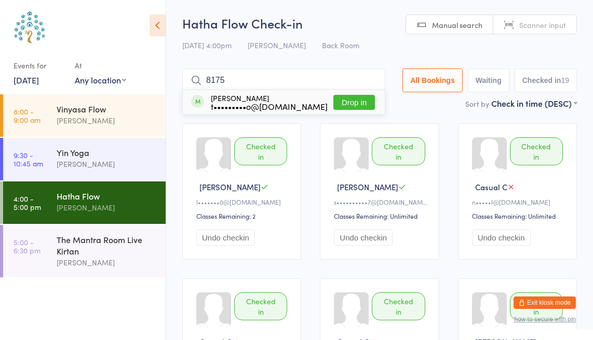 Image resolution: width=593 pixels, height=340 pixels. Describe the element at coordinates (106, 109) in the screenshot. I see `div: Vinyasa Flow` at that location.